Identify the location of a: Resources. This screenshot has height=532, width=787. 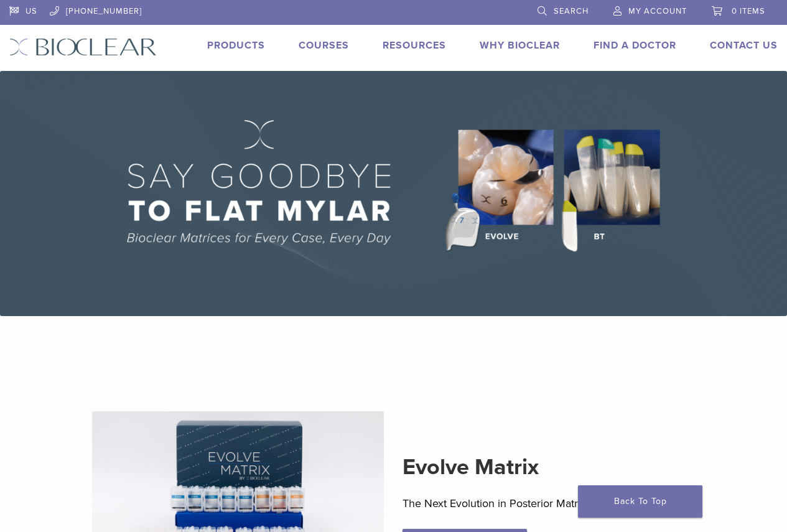
(415, 46).